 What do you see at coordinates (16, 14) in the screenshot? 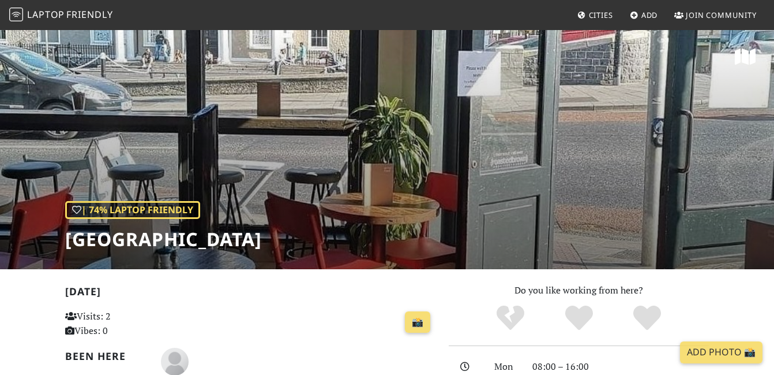
I see `img: LaptopFriendly` at bounding box center [16, 14].